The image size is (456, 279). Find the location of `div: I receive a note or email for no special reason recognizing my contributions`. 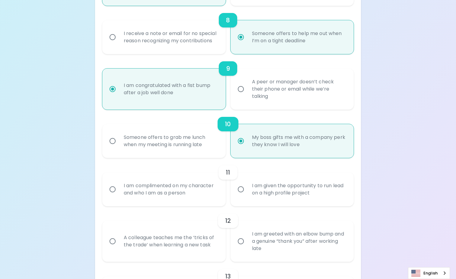

div: I receive a note or email for no special reason recognizing my contributions is located at coordinates (170, 37).